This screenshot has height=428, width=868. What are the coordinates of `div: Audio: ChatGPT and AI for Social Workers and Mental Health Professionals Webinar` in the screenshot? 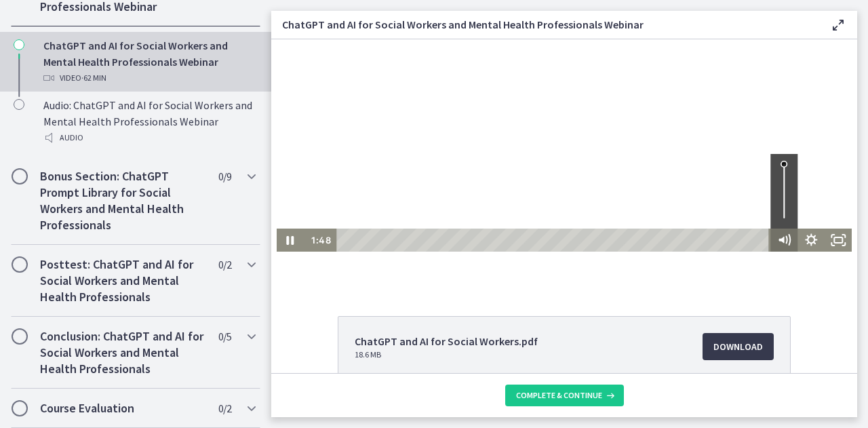 It's located at (149, 121).